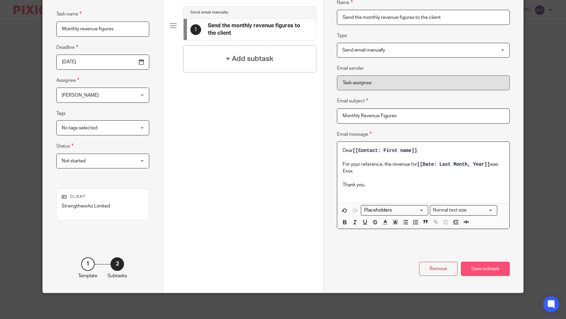  I want to click on label: Type, so click(342, 36).